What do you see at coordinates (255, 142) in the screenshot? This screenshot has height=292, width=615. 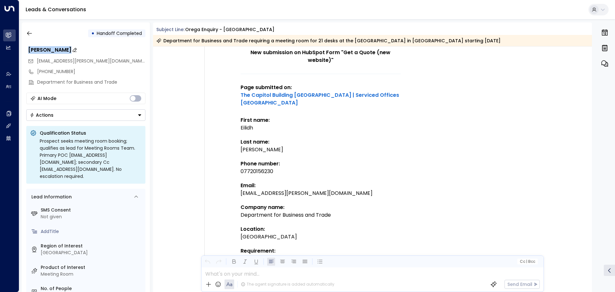 I see `strong: Last name:` at bounding box center [255, 142].